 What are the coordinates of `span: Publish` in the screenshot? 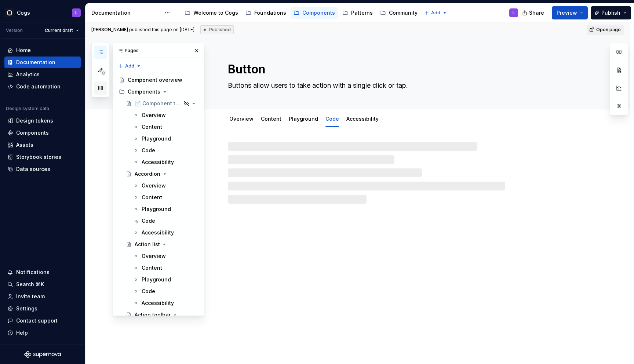 It's located at (611, 13).